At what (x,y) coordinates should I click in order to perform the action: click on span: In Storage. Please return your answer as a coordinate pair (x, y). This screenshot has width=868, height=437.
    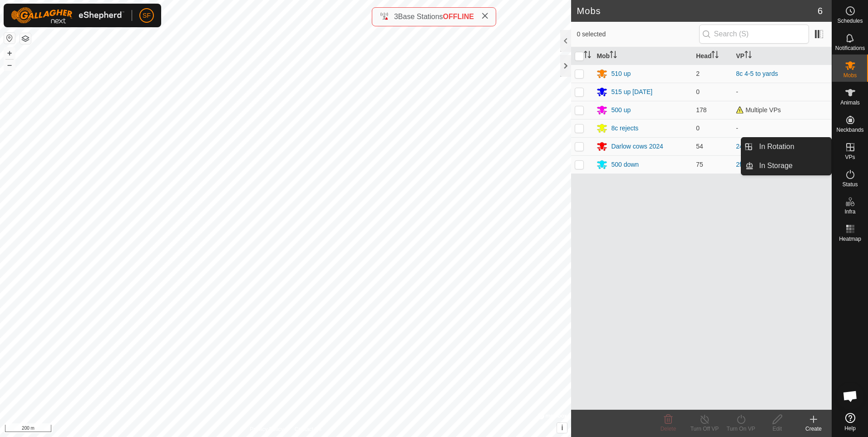
    Looking at the image, I should click on (776, 166).